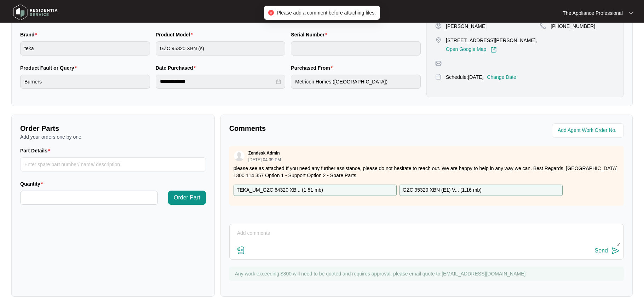 This screenshot has height=308, width=644. I want to click on img: user-pin, so click(439, 26).